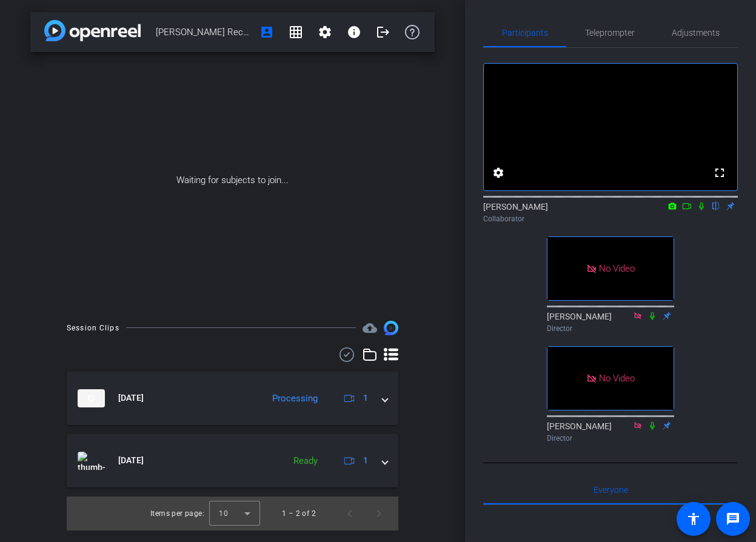  Describe the element at coordinates (177, 513) in the screenshot. I see `div: Items per page:` at that location.